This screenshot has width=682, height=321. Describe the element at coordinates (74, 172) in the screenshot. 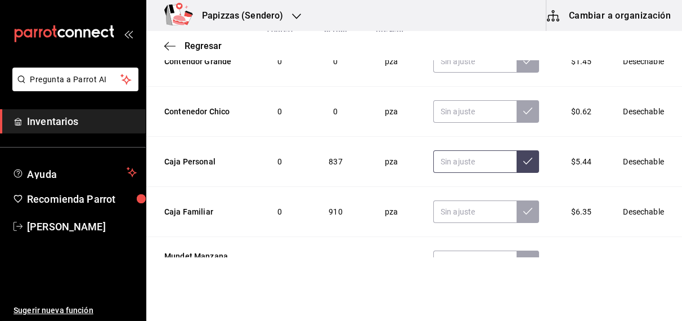

I see `span: Ayuda` at that location.